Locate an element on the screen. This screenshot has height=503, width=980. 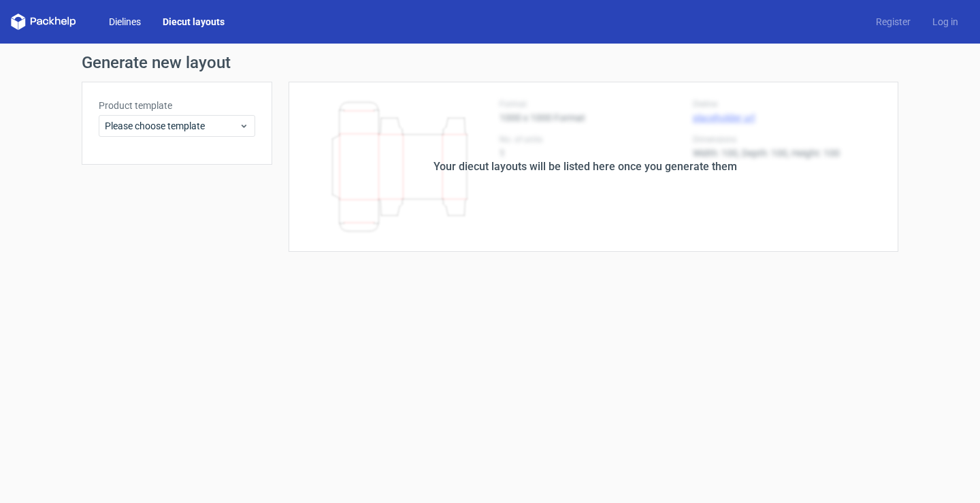
a: Register is located at coordinates (892, 22).